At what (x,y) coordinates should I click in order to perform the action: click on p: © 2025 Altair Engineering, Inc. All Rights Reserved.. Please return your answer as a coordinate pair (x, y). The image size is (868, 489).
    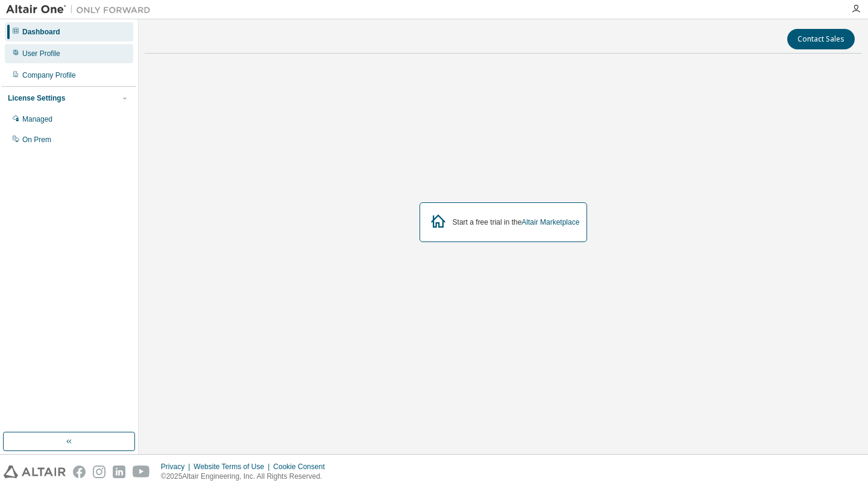
    Looking at the image, I should click on (247, 476).